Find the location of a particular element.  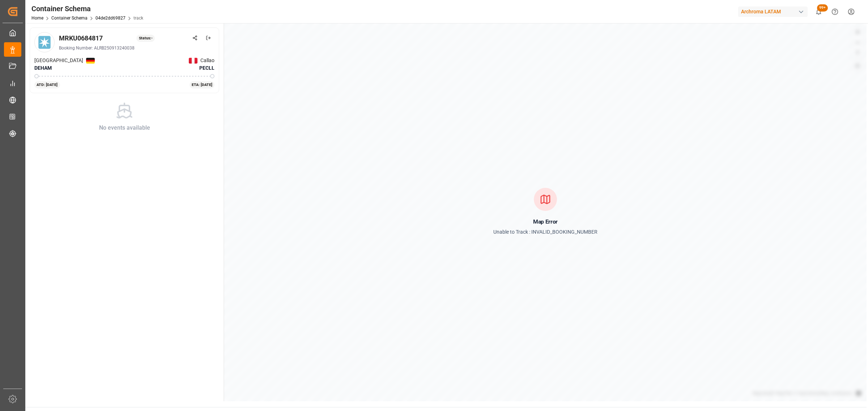

span: Callao is located at coordinates (207, 60).